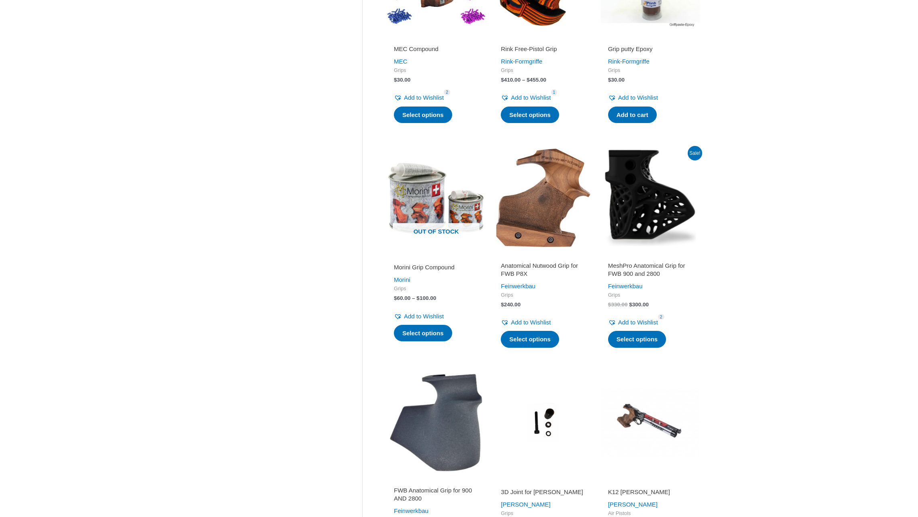  What do you see at coordinates (436, 198) in the screenshot?
I see `a: Out of stock` at bounding box center [436, 198].